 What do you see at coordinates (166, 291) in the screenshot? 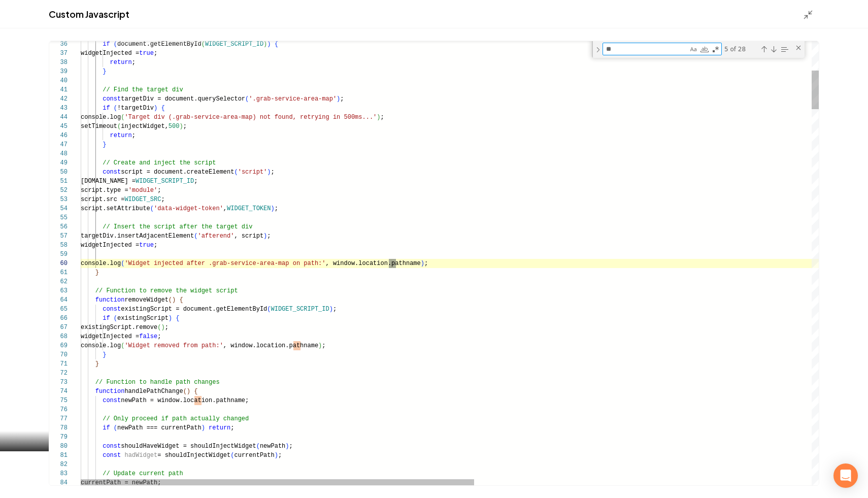
I see `span: // Function to remove the widget script` at bounding box center [166, 291].